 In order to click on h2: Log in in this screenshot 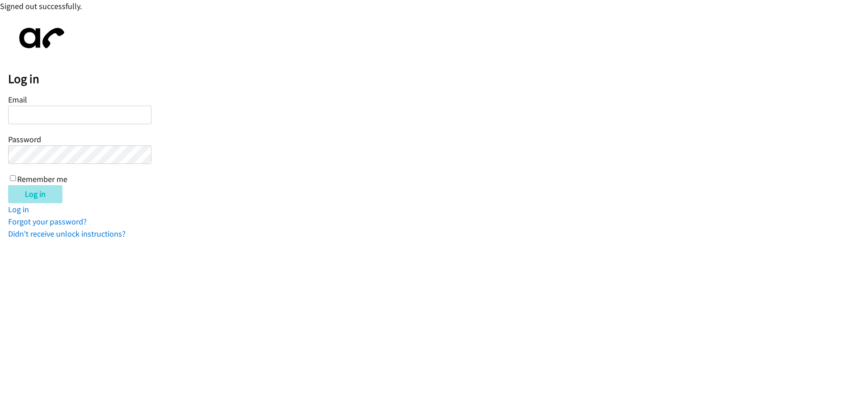, I will do `click(438, 79)`.